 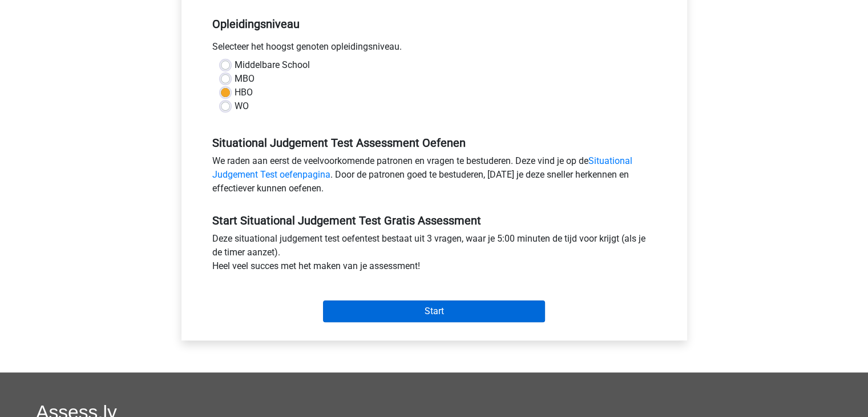 What do you see at coordinates (434, 24) in the screenshot?
I see `h5: Opleidingsniveau` at bounding box center [434, 24].